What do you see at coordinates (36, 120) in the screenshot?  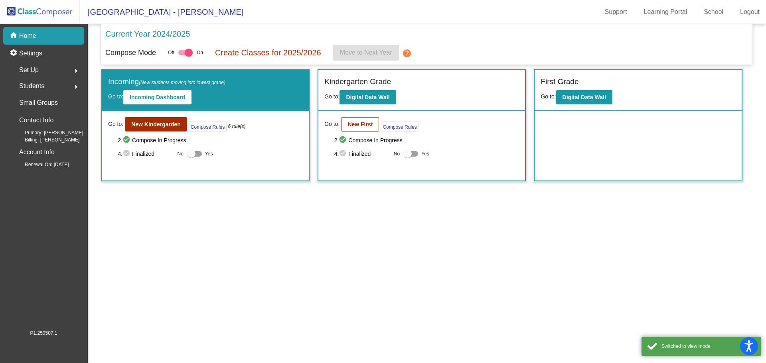 I see `p: Contact Info` at bounding box center [36, 120].